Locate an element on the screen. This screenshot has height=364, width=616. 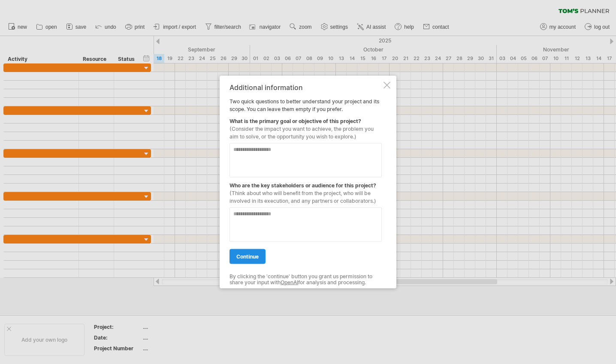
div: Additional information is located at coordinates (305, 87).